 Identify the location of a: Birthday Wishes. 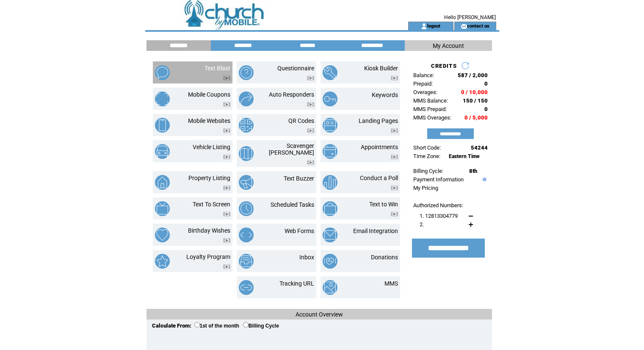
(209, 230).